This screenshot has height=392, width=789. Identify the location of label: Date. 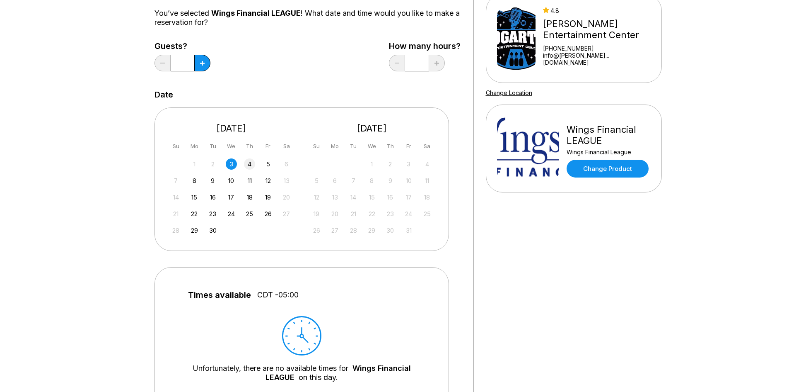
(164, 94).